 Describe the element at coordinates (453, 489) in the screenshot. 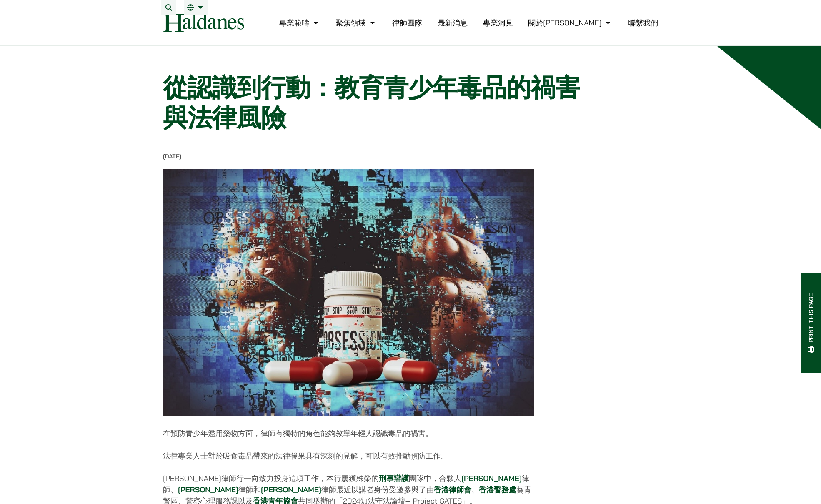

I see `a: 香港律師會` at that location.